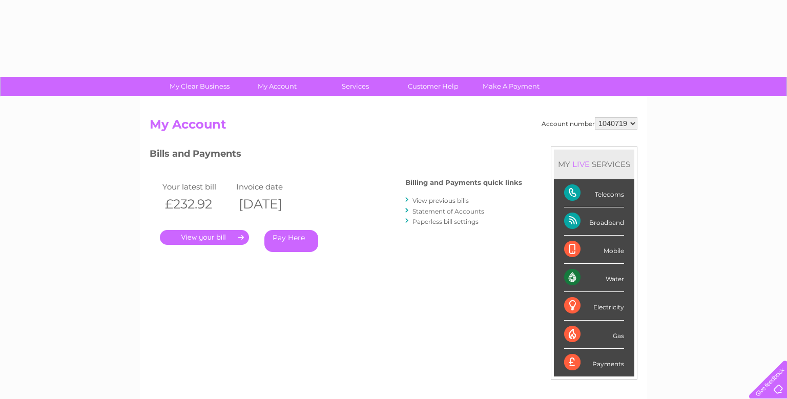 This screenshot has height=399, width=787. I want to click on a: Statement of Accounts, so click(448, 211).